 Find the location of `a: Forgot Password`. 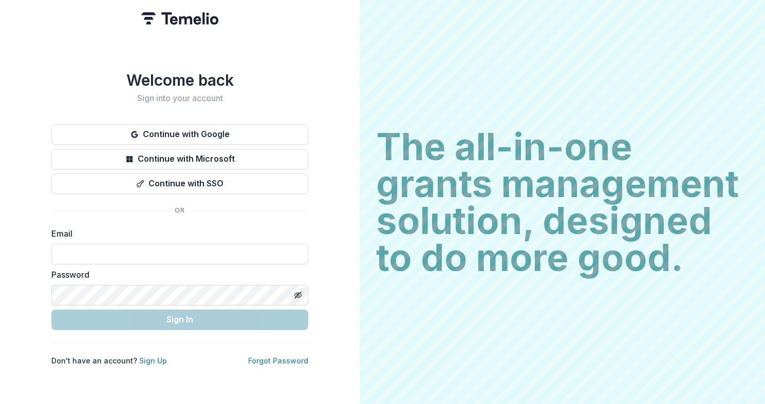

a: Forgot Password is located at coordinates (278, 361).